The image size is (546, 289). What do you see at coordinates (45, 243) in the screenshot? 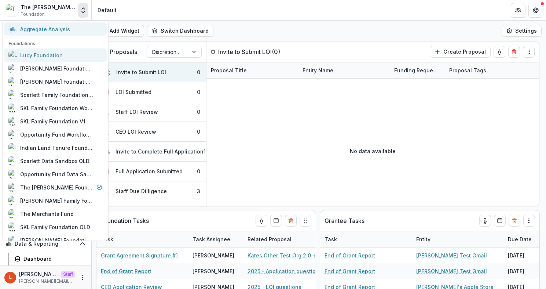
I see `button: Open Data & Reporting` at bounding box center [45, 243].